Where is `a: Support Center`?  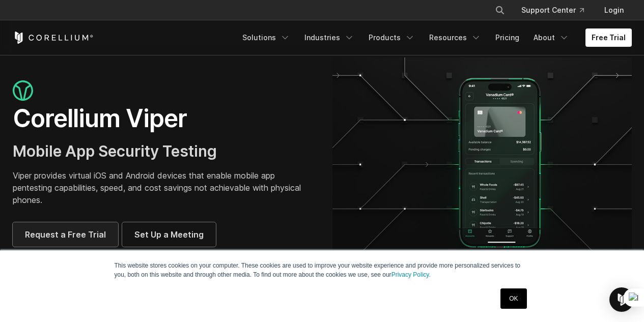
a: Support Center is located at coordinates (553, 10).